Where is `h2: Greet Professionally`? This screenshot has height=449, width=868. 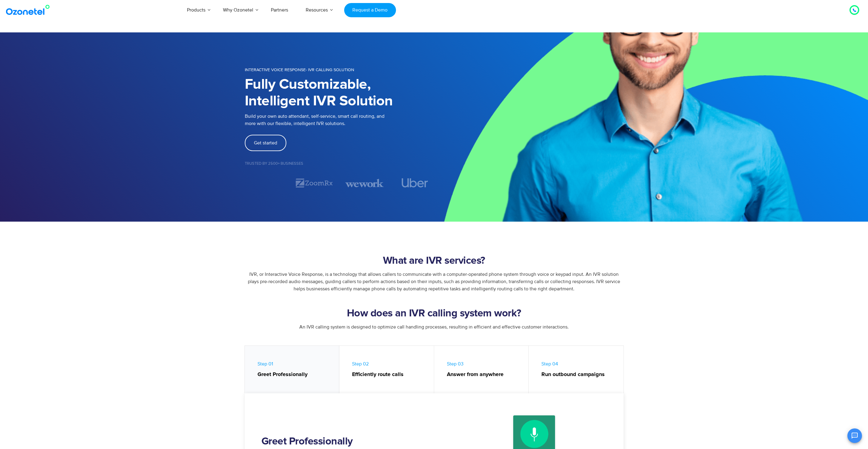 h2: Greet Professionally is located at coordinates (347, 441).